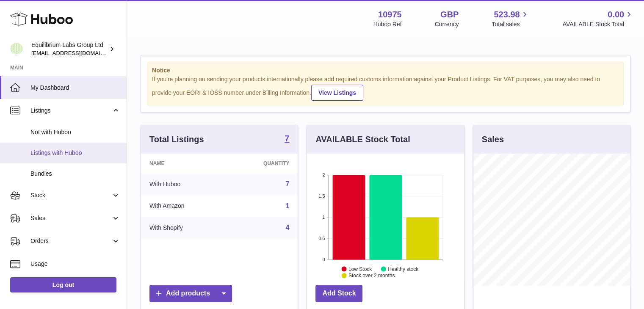 The width and height of the screenshot is (644, 309). I want to click on span: Not with Huboo, so click(75, 132).